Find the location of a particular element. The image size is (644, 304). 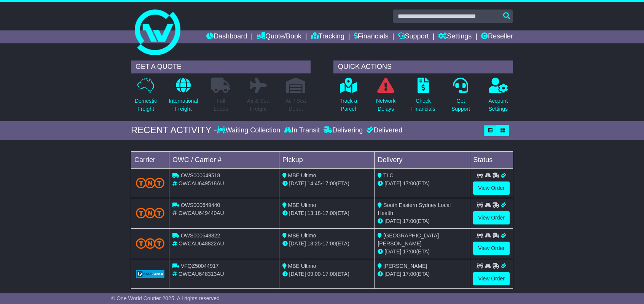

div: Waiting Collection is located at coordinates (249, 131).